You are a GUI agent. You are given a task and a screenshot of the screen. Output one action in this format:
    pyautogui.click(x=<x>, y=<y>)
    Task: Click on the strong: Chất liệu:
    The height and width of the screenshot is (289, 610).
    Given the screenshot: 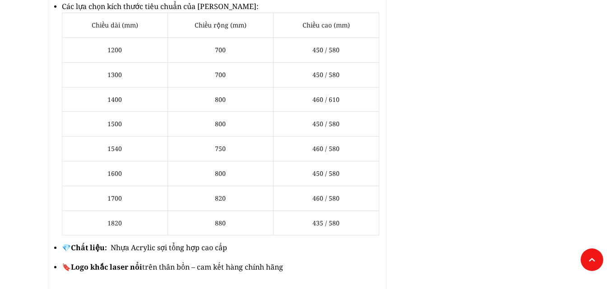 What is the action you would take?
    pyautogui.click(x=89, y=248)
    